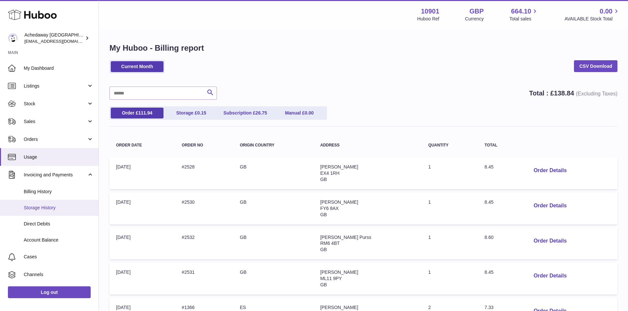  I want to click on td: #2531, so click(204, 279).